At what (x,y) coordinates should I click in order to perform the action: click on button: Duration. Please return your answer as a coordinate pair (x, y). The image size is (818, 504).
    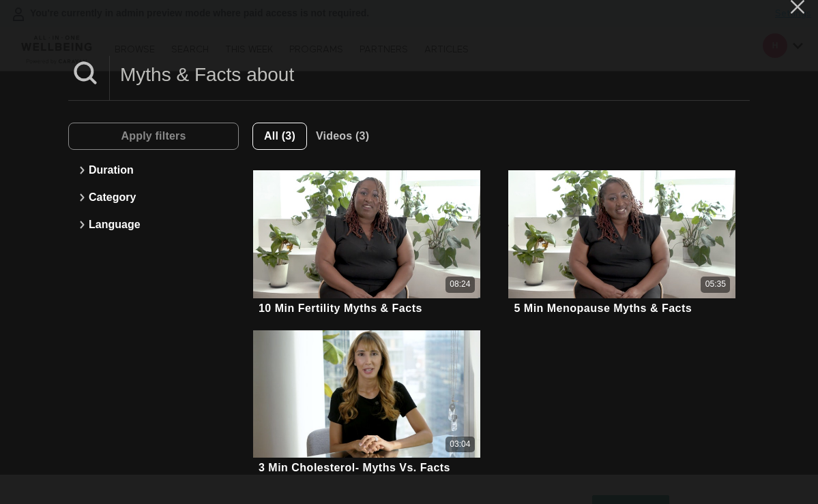
    Looking at the image, I should click on (154, 170).